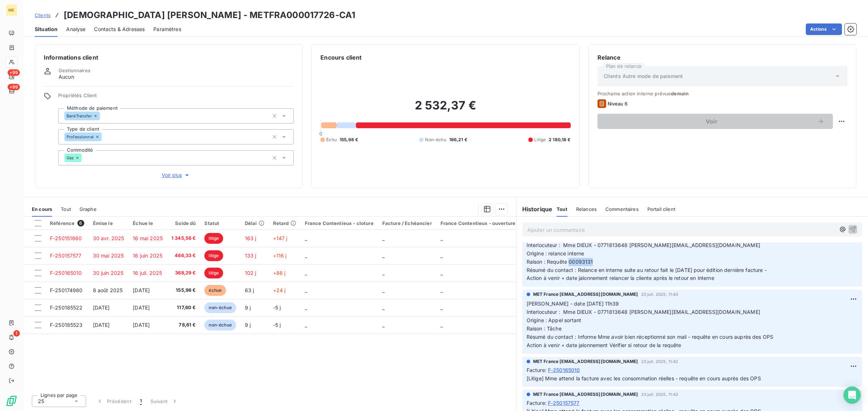  I want to click on button: Suivant, so click(164, 402).